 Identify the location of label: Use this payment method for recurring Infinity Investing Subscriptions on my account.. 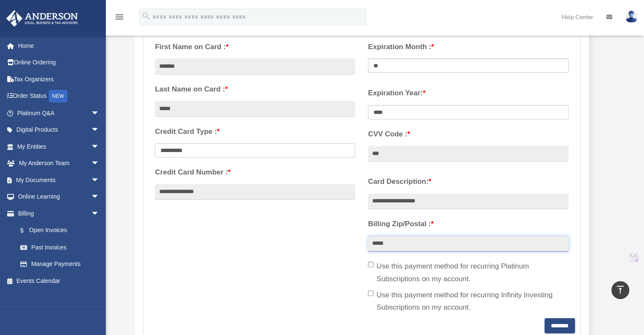
(468, 302).